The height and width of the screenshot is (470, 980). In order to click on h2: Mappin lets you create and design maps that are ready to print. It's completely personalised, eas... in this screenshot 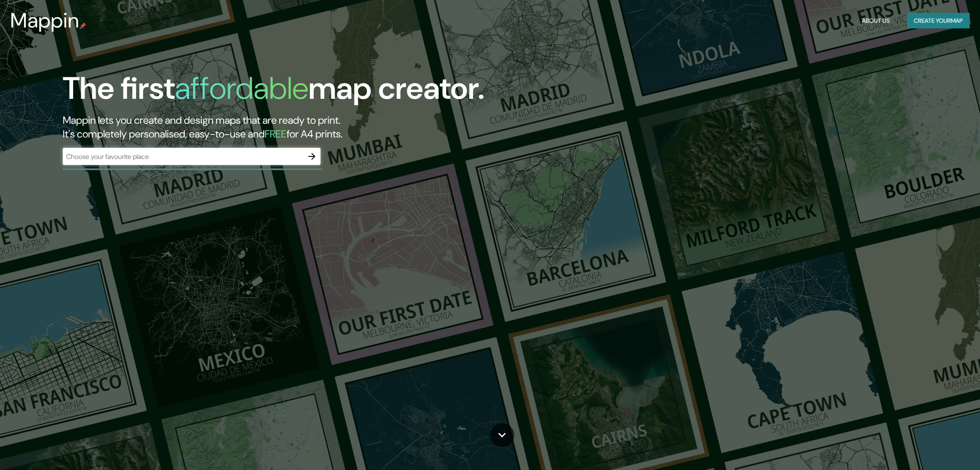, I will do `click(308, 127)`.